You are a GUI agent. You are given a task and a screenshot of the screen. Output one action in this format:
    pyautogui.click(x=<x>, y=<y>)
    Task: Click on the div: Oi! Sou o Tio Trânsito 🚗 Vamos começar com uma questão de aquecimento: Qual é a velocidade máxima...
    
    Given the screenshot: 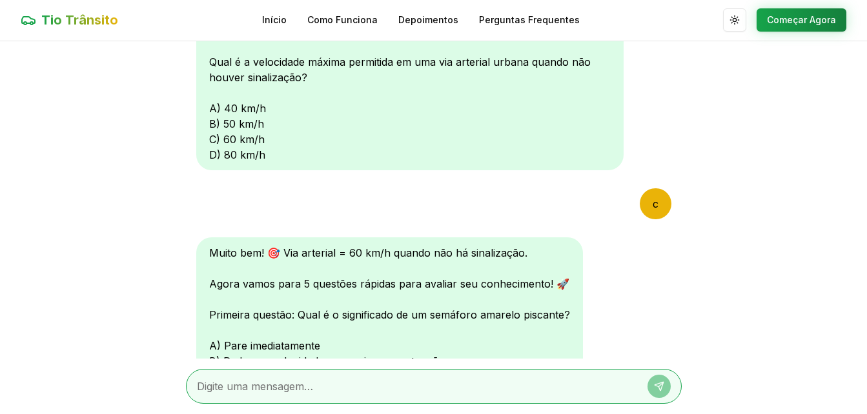 What is the action you would take?
    pyautogui.click(x=410, y=93)
    